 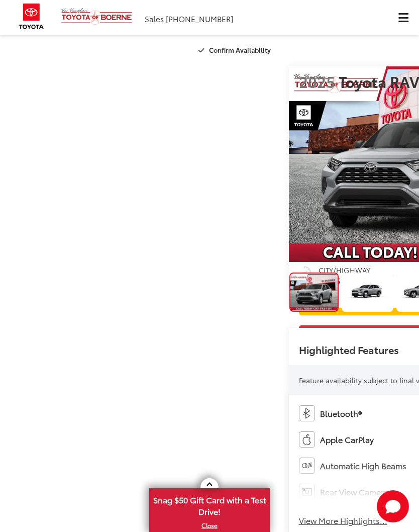 What do you see at coordinates (96, 16) in the screenshot?
I see `img: Vic Vaughan Toyota of Boerne` at bounding box center [96, 16].